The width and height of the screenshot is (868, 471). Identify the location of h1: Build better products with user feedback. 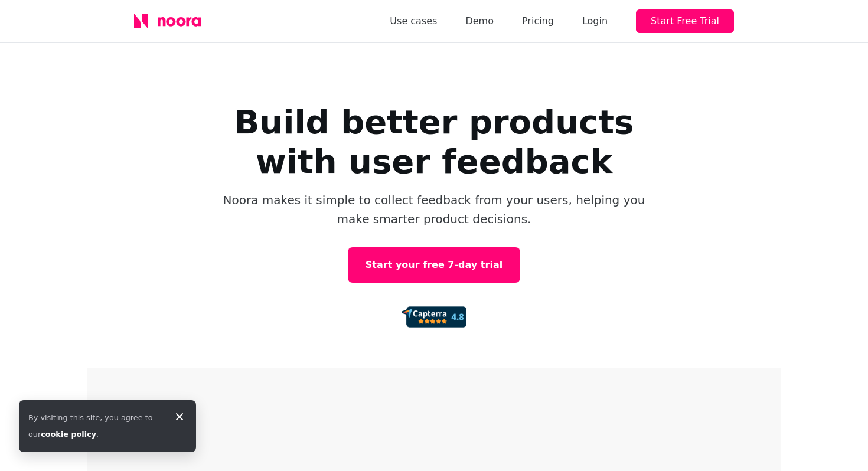
(434, 141).